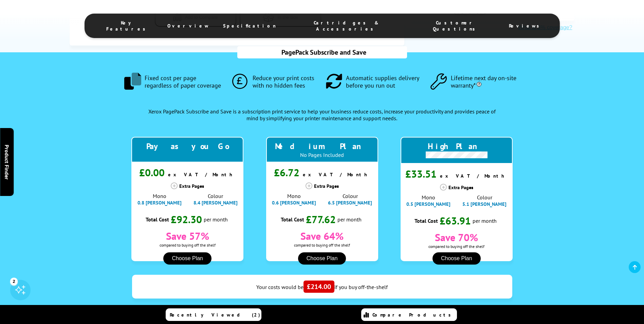 The width and height of the screenshot is (644, 324). What do you see at coordinates (322, 110) in the screenshot?
I see `div: Xerox PagePack Subscribe and Save is a subscription print service to help your business reduce co...` at bounding box center [322, 110].